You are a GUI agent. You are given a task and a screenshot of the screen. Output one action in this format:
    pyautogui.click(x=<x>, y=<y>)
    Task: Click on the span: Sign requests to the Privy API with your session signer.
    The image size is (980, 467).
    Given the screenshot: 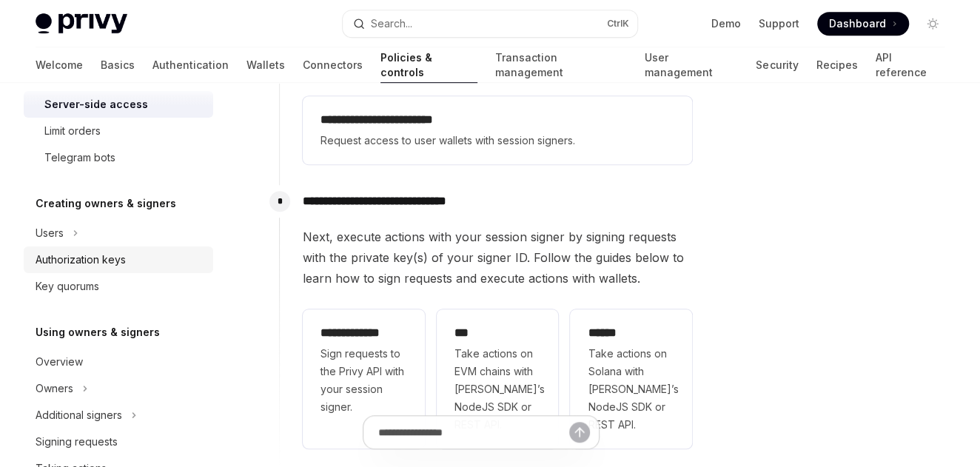 What is the action you would take?
    pyautogui.click(x=364, y=381)
    